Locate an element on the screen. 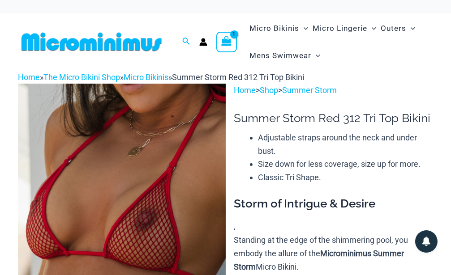 This screenshot has width=451, height=275. a: View Shopping Cart, 1 items is located at coordinates (227, 42).